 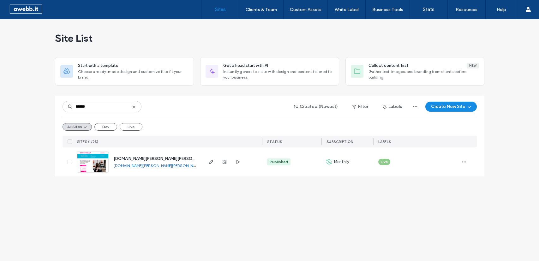 What do you see at coordinates (270, 71) in the screenshot?
I see `div: Get a head start with AIInstantly generate a site with design and content tailored to your business.` at bounding box center [270, 71].